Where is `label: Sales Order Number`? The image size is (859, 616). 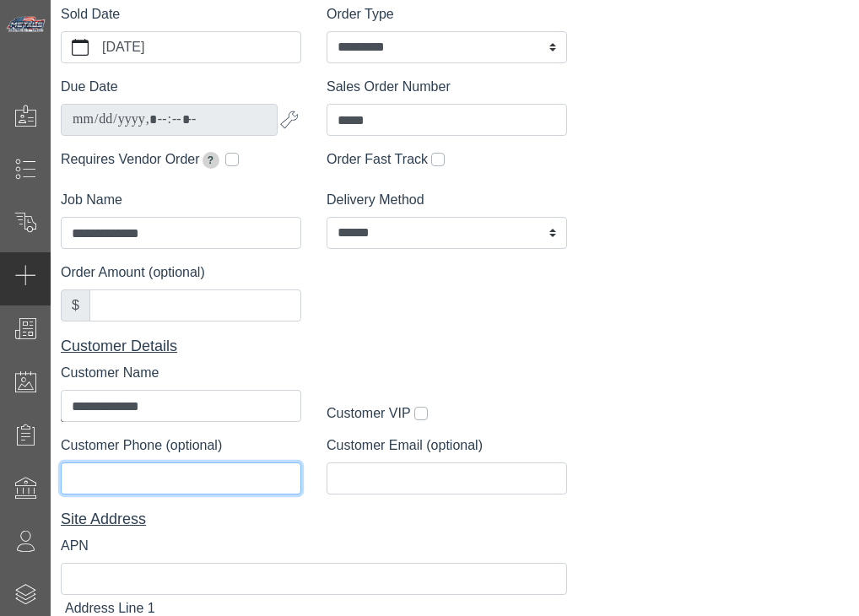
label: Sales Order Number is located at coordinates (388, 86).